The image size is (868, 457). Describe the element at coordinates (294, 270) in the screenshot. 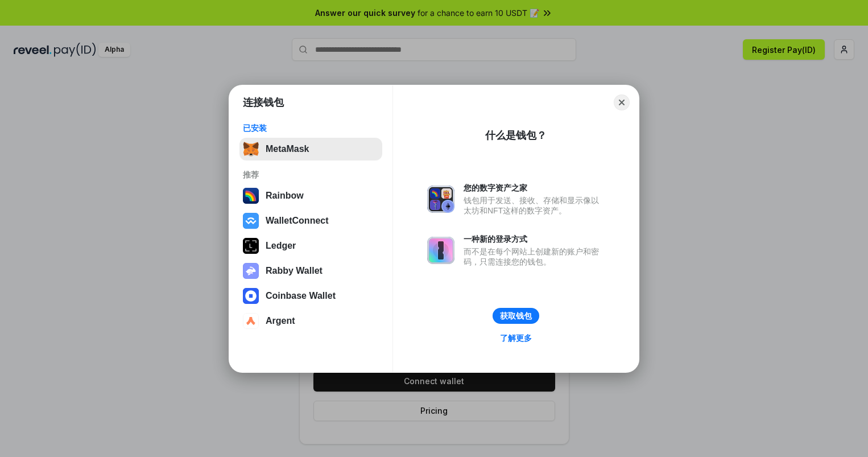

I see `div: Rabby Wallet` at that location.